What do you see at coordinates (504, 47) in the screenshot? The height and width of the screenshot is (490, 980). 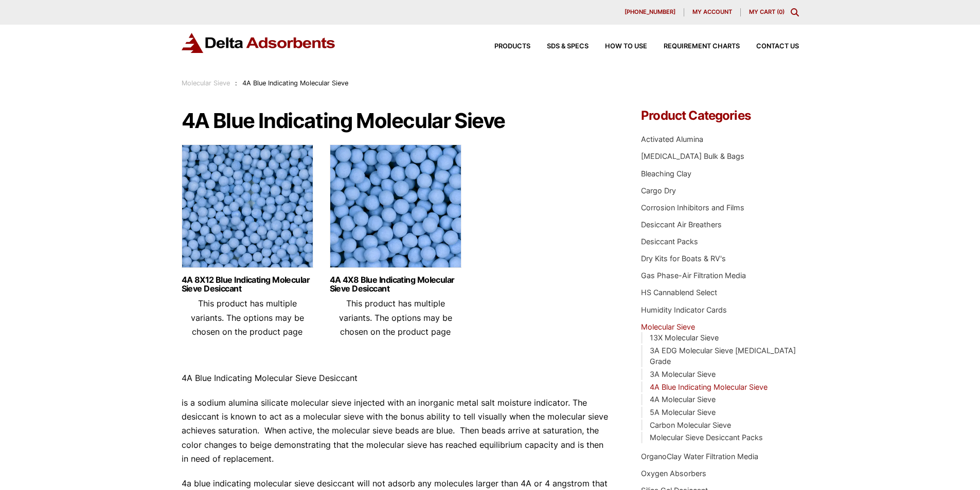 I see `a: Products` at bounding box center [504, 47].